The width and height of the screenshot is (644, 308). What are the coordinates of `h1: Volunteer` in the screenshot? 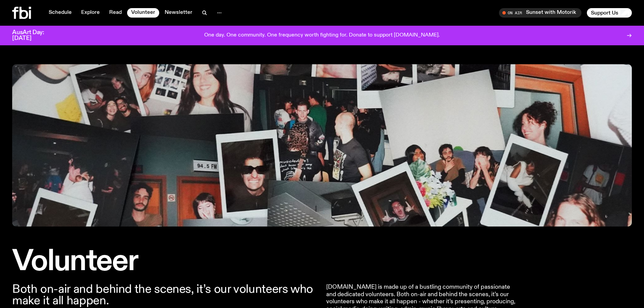 It's located at (165, 262).